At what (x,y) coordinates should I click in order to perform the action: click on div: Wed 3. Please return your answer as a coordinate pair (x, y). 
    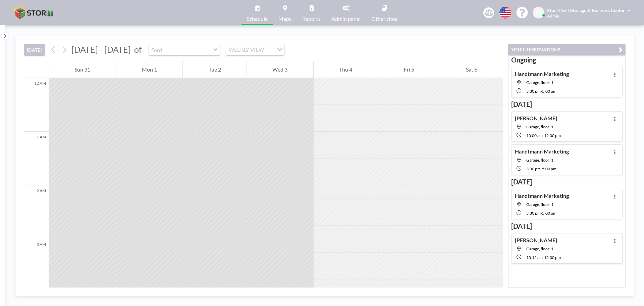
    Looking at the image, I should click on (280, 70).